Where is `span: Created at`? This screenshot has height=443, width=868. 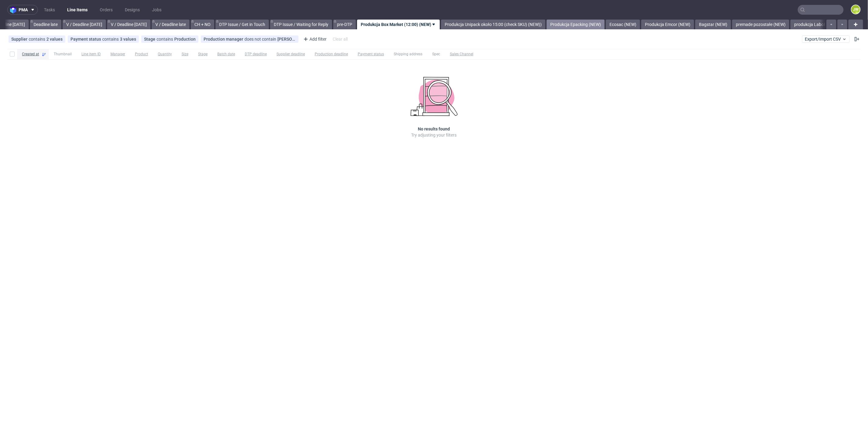 span: Created at is located at coordinates (31, 54).